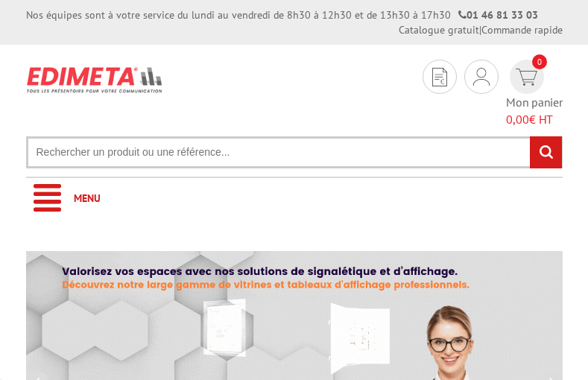  I want to click on a: Catalogue gratuit, so click(438, 30).